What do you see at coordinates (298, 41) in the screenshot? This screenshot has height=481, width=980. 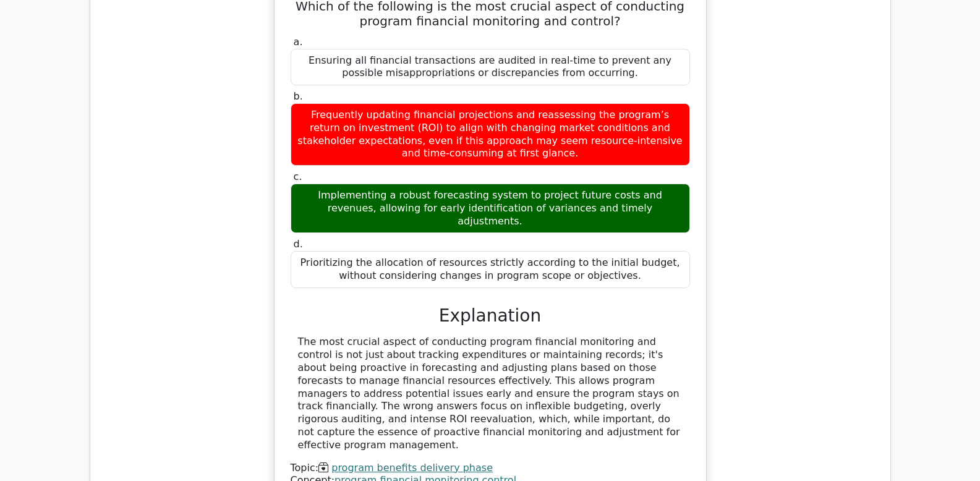 I see `span: a.` at bounding box center [298, 41].